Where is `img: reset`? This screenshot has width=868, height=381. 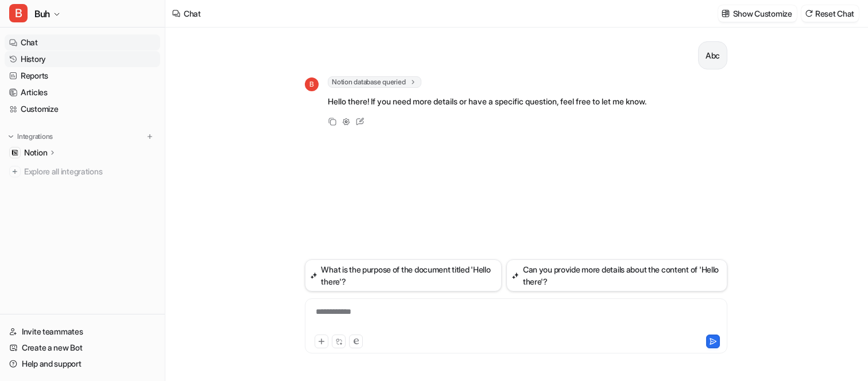
img: reset is located at coordinates (809, 13).